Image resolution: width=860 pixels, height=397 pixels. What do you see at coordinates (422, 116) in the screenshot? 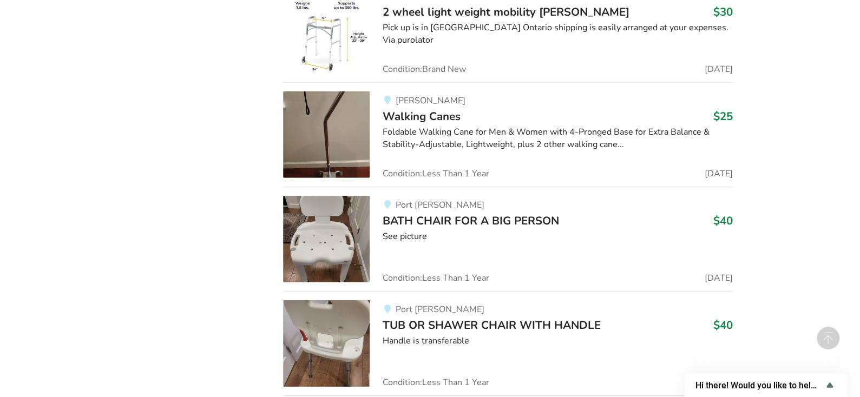
I see `span: Walking Canes` at bounding box center [422, 116].